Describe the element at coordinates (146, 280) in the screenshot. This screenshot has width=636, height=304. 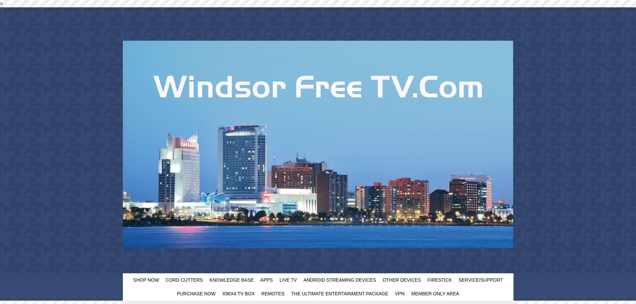
I see `a: Shop Now` at that location.